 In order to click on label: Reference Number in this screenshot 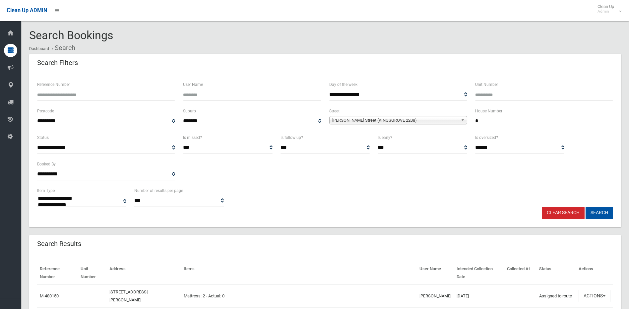, I will do `click(53, 84)`.